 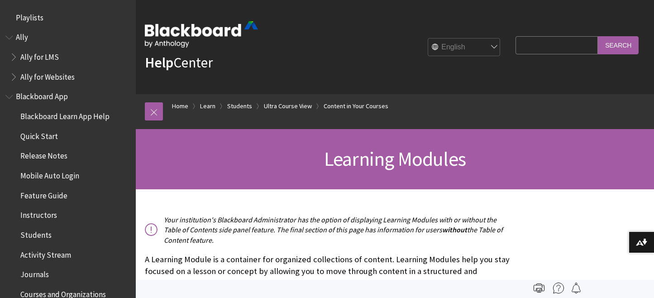 I want to click on nav: Book outline for Anthology Ally Help, so click(x=68, y=57).